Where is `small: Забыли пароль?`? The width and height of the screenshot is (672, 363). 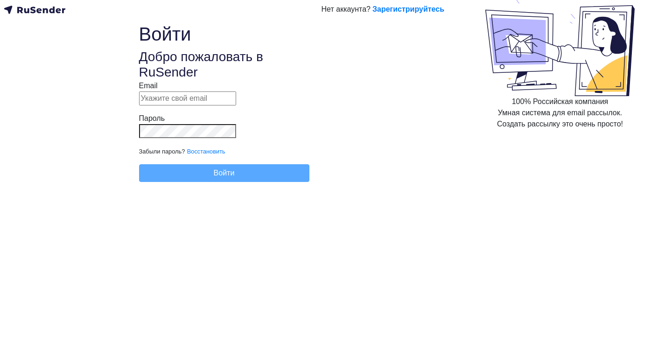 small: Забыли пароль? is located at coordinates (162, 151).